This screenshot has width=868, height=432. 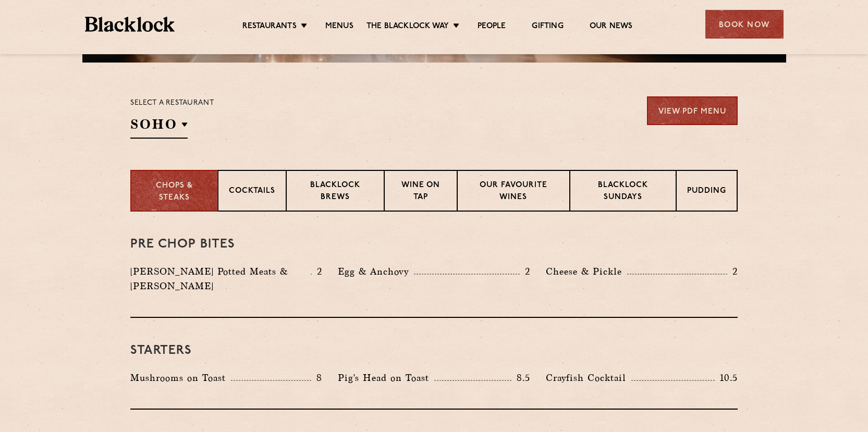 What do you see at coordinates (434, 244) in the screenshot?
I see `h3: Pre Chop Bites` at bounding box center [434, 244].